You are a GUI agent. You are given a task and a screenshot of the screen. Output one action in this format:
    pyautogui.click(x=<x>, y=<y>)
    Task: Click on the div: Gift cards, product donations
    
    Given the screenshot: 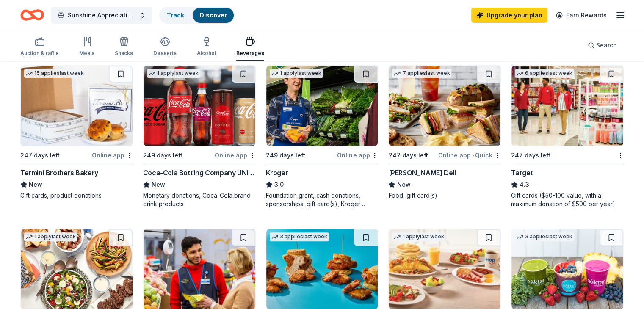 What is the action you would take?
    pyautogui.click(x=76, y=196)
    